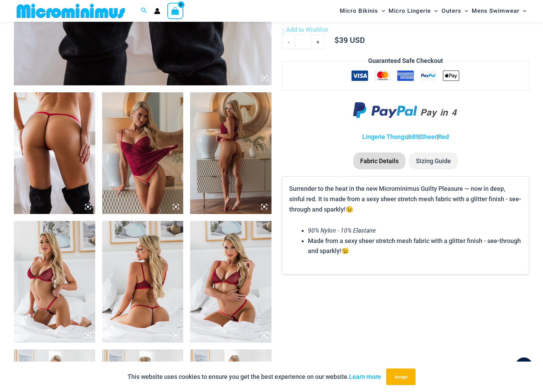 The width and height of the screenshot is (543, 392). What do you see at coordinates (71, 11) in the screenshot?
I see `img: MM SHOP LOGO FLAT` at bounding box center [71, 11].